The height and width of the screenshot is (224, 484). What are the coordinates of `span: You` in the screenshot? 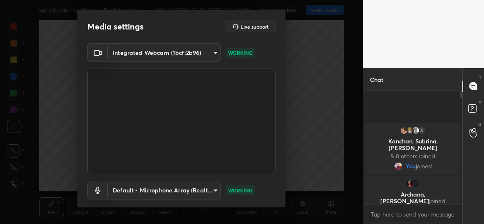 It's located at (410, 166).